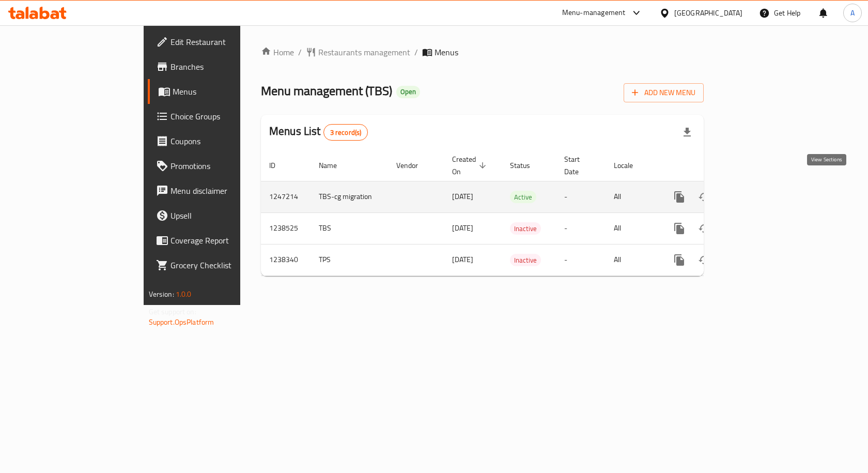  I want to click on span: Add New Menu, so click(663, 92).